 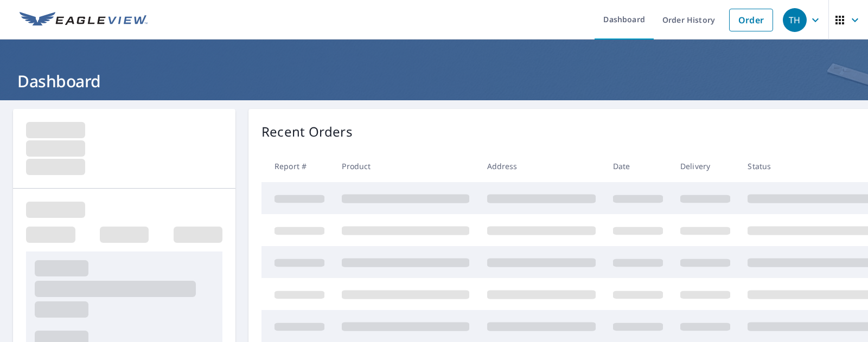 What do you see at coordinates (637, 166) in the screenshot?
I see `th: Date` at bounding box center [637, 166].